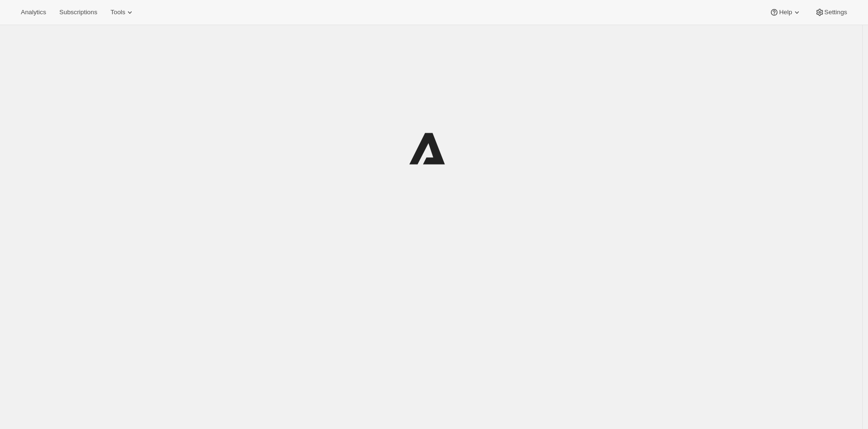 Image resolution: width=868 pixels, height=429 pixels. Describe the element at coordinates (78, 12) in the screenshot. I see `button: Subscriptions` at that location.